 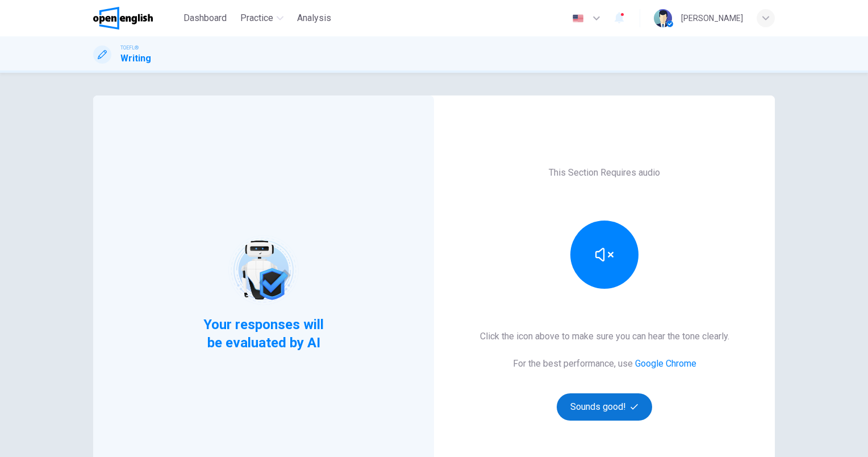 What do you see at coordinates (314, 18) in the screenshot?
I see `span: Analysis` at bounding box center [314, 18].